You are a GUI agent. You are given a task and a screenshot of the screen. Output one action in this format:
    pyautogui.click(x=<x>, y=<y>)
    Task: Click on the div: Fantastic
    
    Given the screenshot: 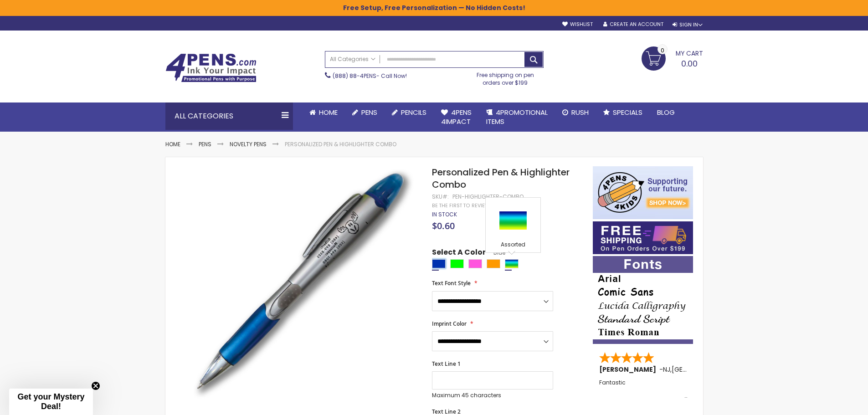 What is the action you would take?
    pyautogui.click(x=643, y=390)
    